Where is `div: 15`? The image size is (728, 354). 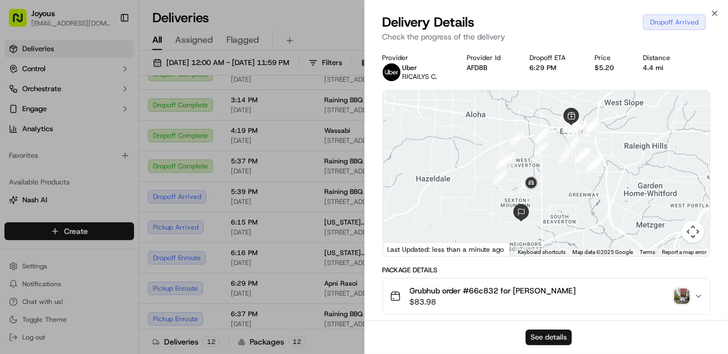 div: 15 is located at coordinates (595, 164).